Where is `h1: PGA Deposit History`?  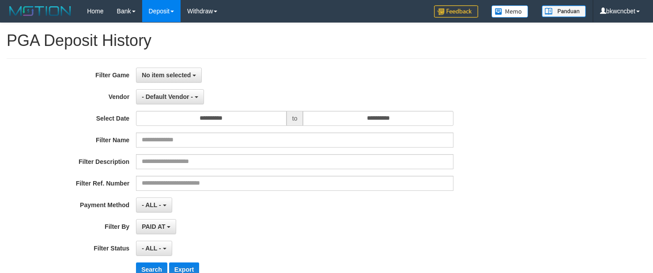 h1: PGA Deposit History is located at coordinates (326, 41).